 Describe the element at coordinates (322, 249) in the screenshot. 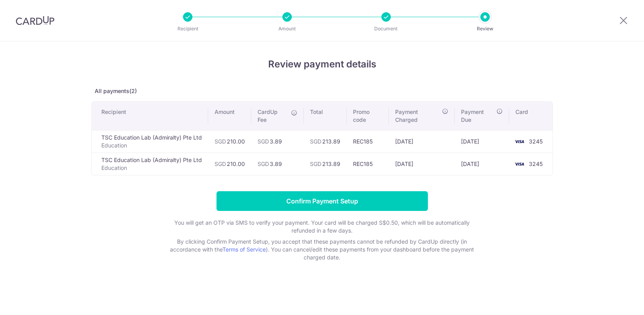

I see `p: By clicking Confirm Payment Setup, you accept that these payments cannot be refunded by CardUp di...` at that location.